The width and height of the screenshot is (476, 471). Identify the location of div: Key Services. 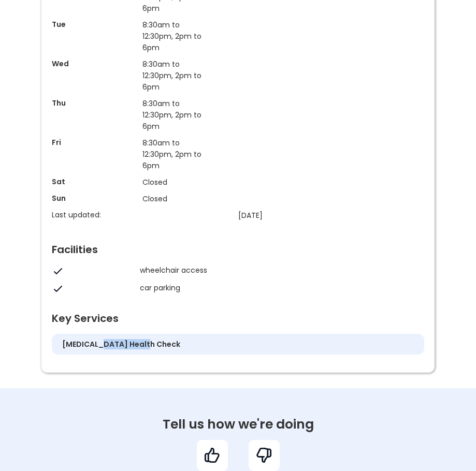
(238, 316).